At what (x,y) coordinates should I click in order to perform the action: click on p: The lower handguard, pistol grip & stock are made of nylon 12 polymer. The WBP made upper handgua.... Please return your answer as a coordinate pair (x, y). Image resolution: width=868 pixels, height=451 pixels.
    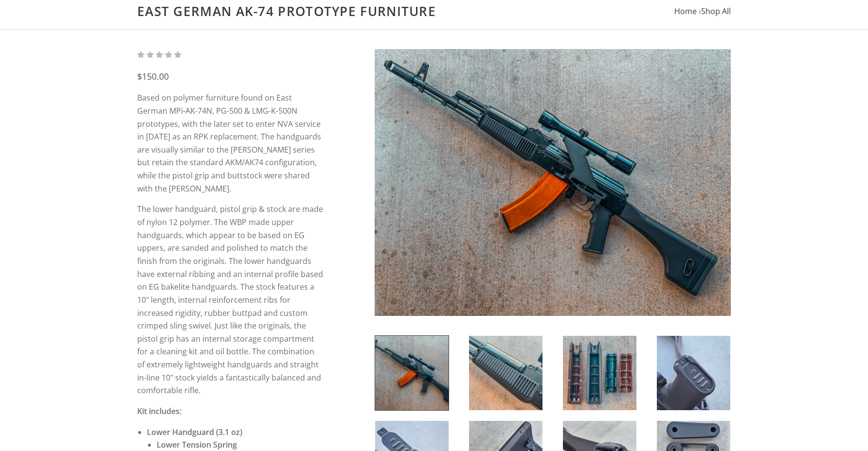
    Looking at the image, I should click on (230, 300).